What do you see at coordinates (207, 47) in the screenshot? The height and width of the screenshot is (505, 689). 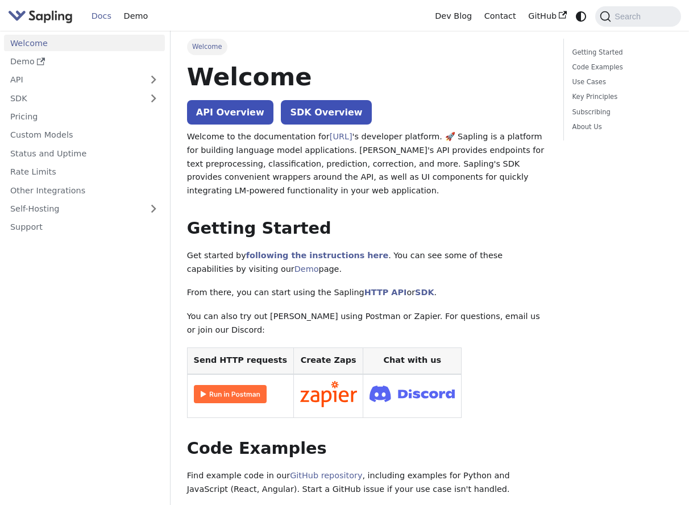 I see `span: Welcome` at bounding box center [207, 47].